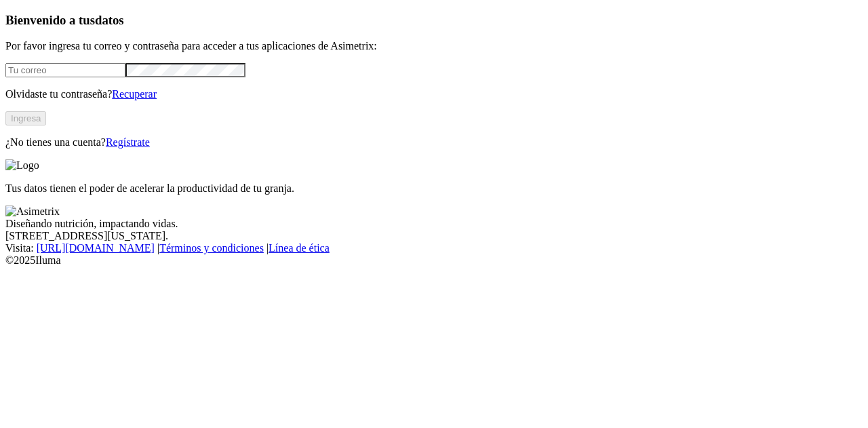  What do you see at coordinates (134, 93) in the screenshot?
I see `a: Recuperar` at bounding box center [134, 93].